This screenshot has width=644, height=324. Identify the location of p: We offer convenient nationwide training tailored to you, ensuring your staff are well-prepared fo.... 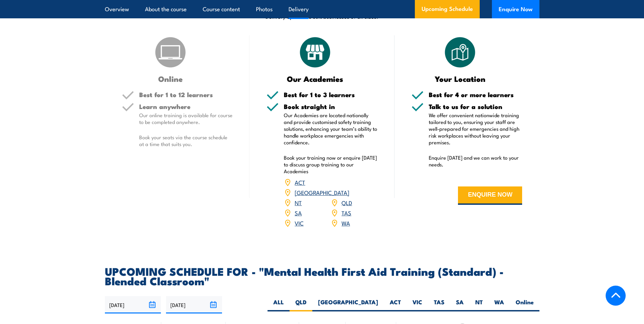
(475, 129).